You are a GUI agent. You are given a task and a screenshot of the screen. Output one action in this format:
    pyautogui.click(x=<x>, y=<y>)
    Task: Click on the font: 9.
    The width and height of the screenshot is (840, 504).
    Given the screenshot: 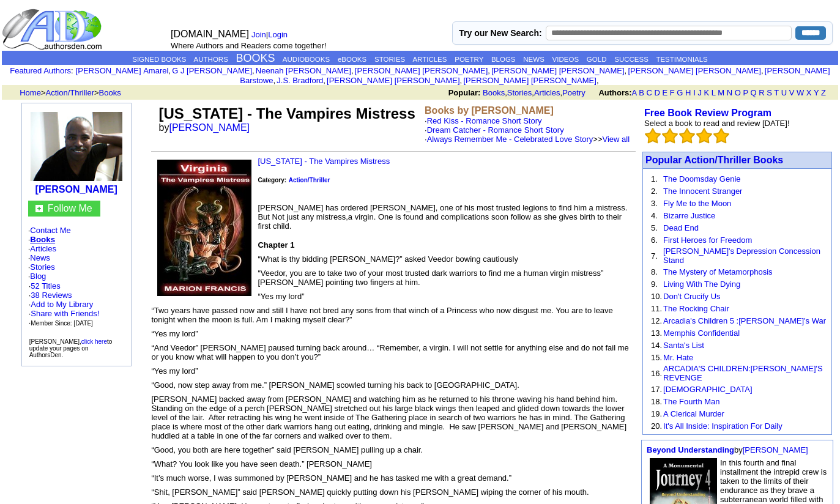 What is the action you would take?
    pyautogui.click(x=654, y=284)
    